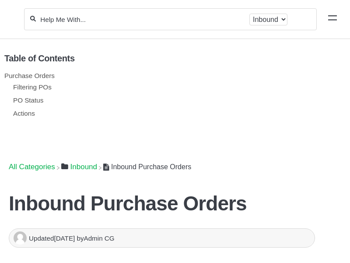  I want to click on span: ​Inbound, so click(84, 167).